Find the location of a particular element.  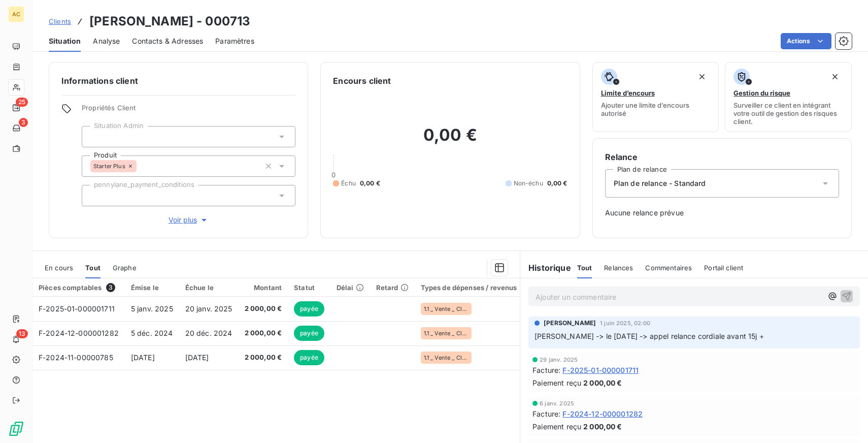

span: 20 janv. 2025 is located at coordinates (209, 308).